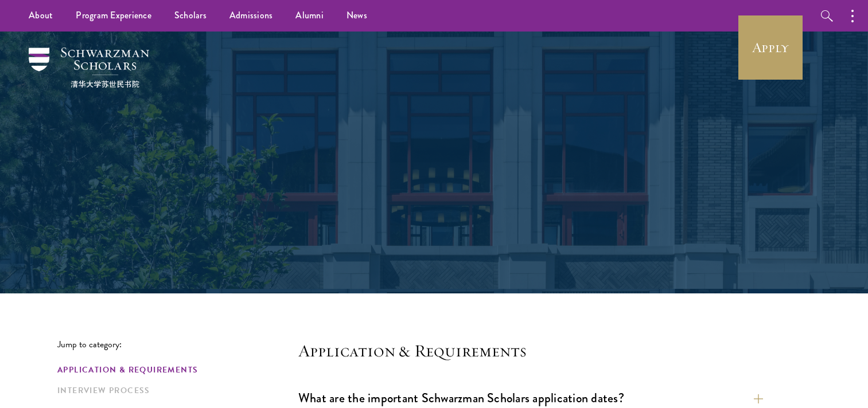  Describe the element at coordinates (175, 370) in the screenshot. I see `a: Application & Requirements` at that location.